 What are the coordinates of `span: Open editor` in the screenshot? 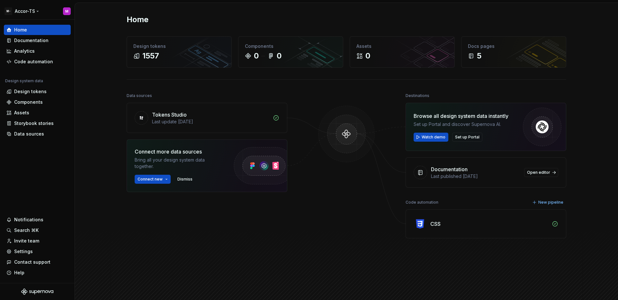 It's located at (539, 173).